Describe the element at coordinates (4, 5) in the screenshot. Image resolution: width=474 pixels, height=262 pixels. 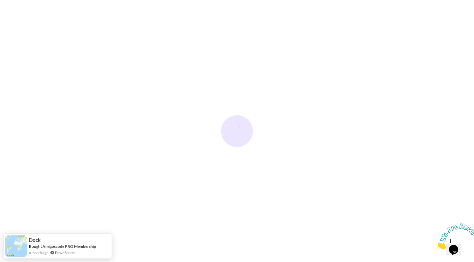
I see `span: 1` at that location.